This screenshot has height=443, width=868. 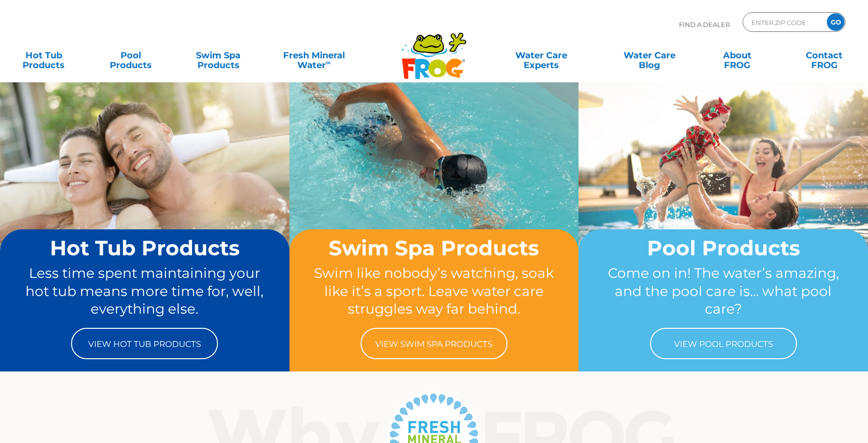 What do you see at coordinates (43, 56) in the screenshot?
I see `a: Hot TubProducts` at bounding box center [43, 56].